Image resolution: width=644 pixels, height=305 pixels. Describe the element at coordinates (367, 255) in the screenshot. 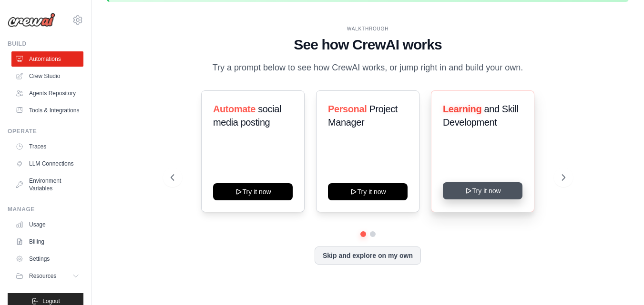

I see `button: Skip and explore on my own` at that location.